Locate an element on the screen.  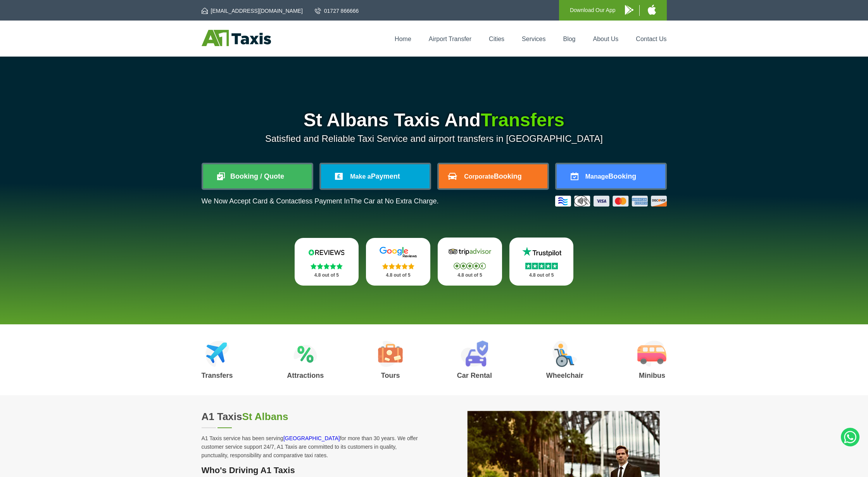
img: Minibus is located at coordinates (651, 354).